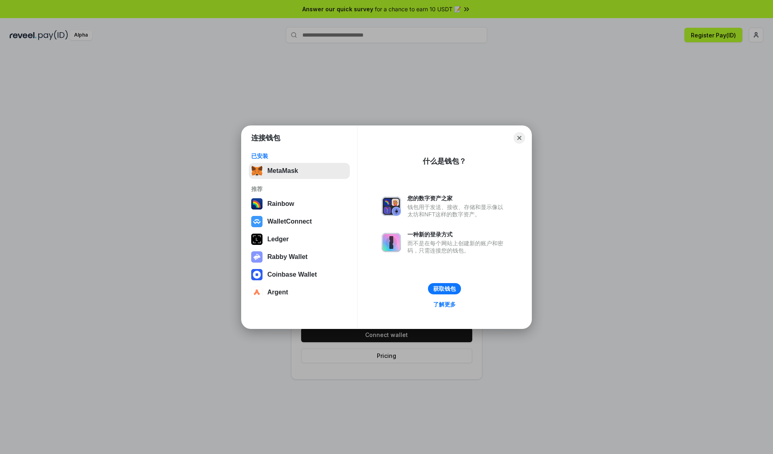 The image size is (773, 454). What do you see at coordinates (299, 275) in the screenshot?
I see `button: Coinbase Wallet` at bounding box center [299, 275].